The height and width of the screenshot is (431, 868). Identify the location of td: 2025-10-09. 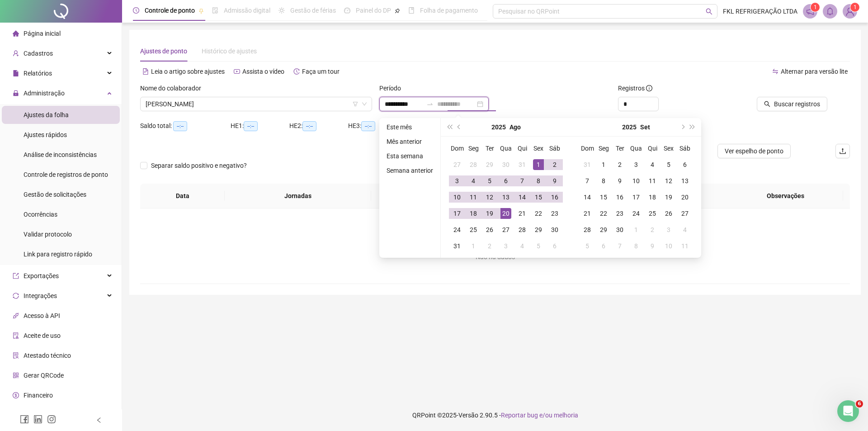
(653, 246).